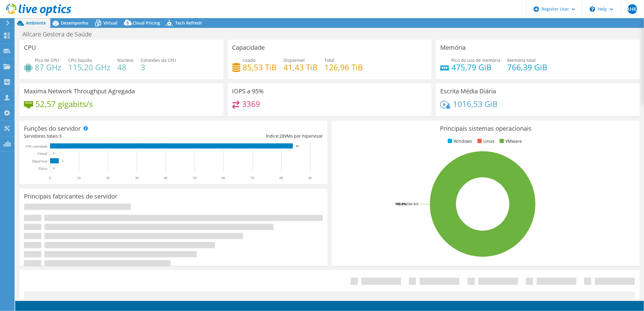 The height and width of the screenshot is (311, 644). Describe the element at coordinates (36, 147) in the screenshot. I see `text: VM convidada` at that location.